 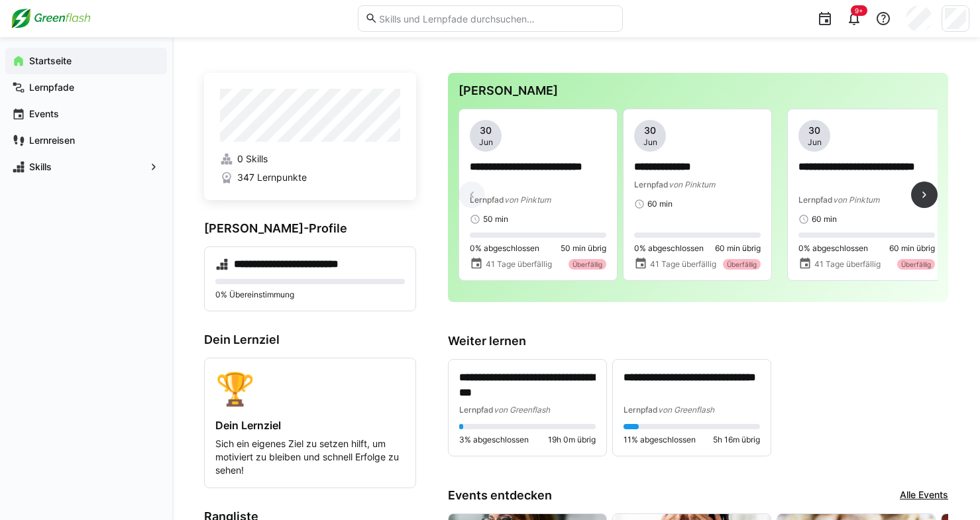 What do you see at coordinates (698, 341) in the screenshot?
I see `h3: Weiter lernen` at bounding box center [698, 341].